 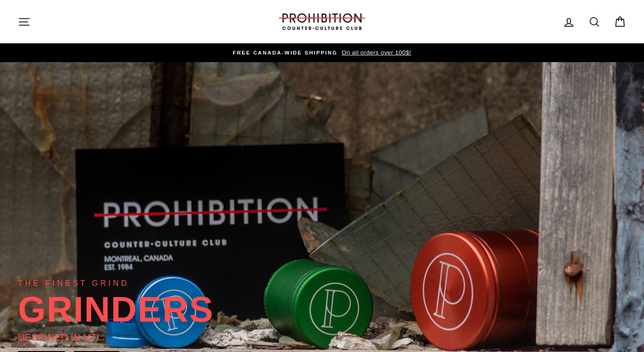 I want to click on div: THE FINEST GRIND, so click(x=73, y=283).